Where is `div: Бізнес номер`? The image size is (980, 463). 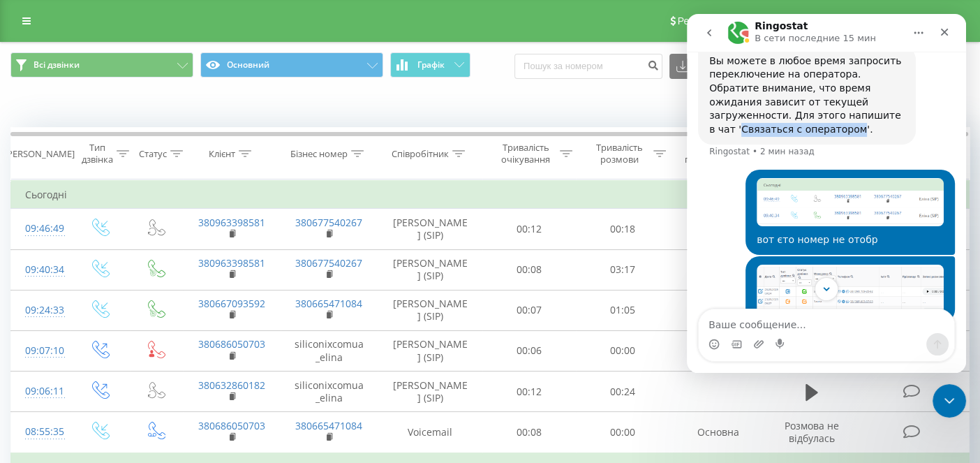
div: Бізнес номер is located at coordinates (320, 153).